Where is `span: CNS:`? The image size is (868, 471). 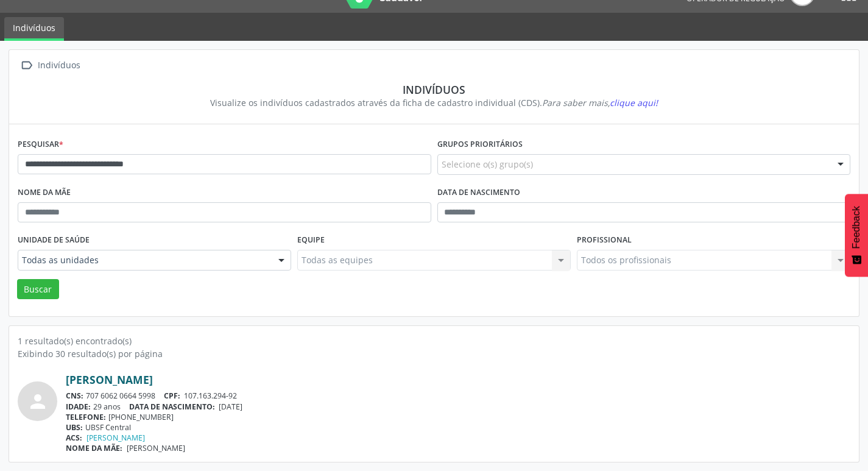 span: CNS: is located at coordinates (75, 395).